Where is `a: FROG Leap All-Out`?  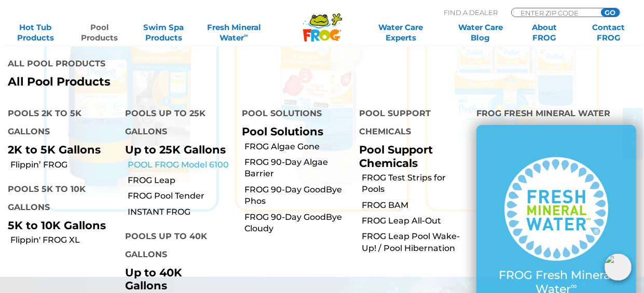 a: FROG Leap All-Out is located at coordinates (416, 221).